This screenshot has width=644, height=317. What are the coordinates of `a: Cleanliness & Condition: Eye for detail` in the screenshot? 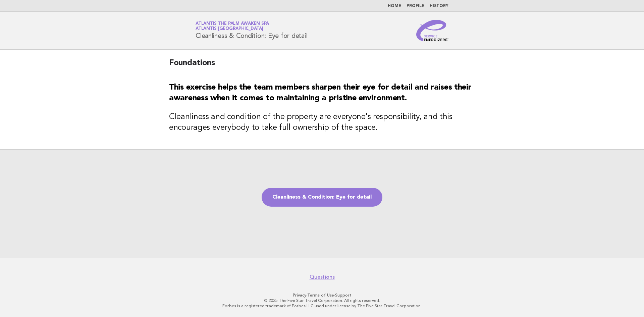 It's located at (322, 197).